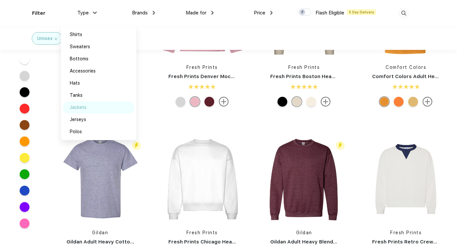 This screenshot has width=457, height=250. Describe the element at coordinates (413, 102) in the screenshot. I see `div: Mustard` at that location.